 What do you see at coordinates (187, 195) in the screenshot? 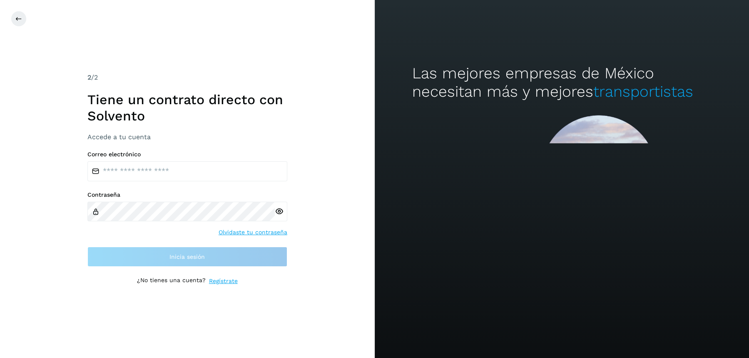
I see `label: Contraseña` at bounding box center [187, 195].